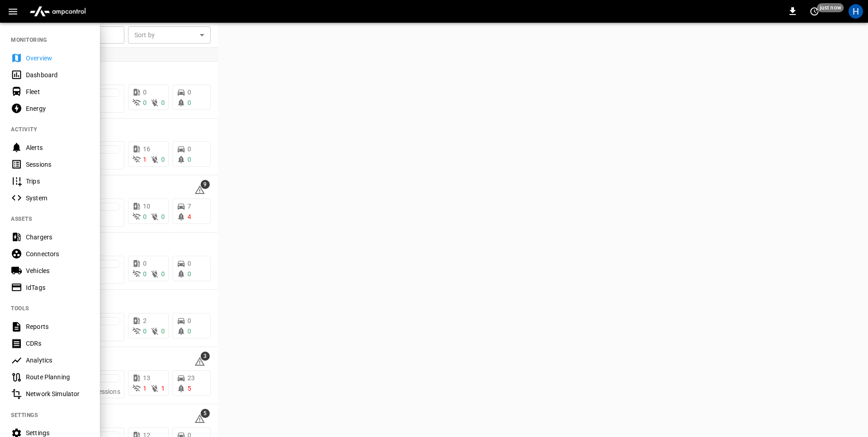  What do you see at coordinates (57, 181) in the screenshot?
I see `div: Trips` at bounding box center [57, 181].